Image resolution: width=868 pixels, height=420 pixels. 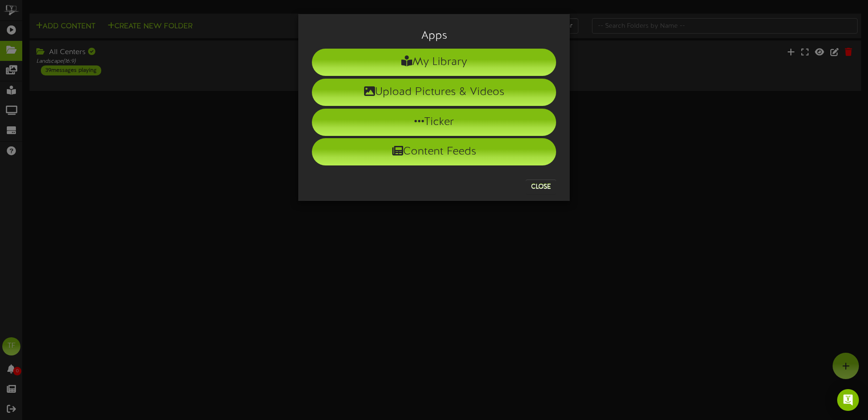 What do you see at coordinates (434, 63) in the screenshot?
I see `li: My Library` at bounding box center [434, 63].